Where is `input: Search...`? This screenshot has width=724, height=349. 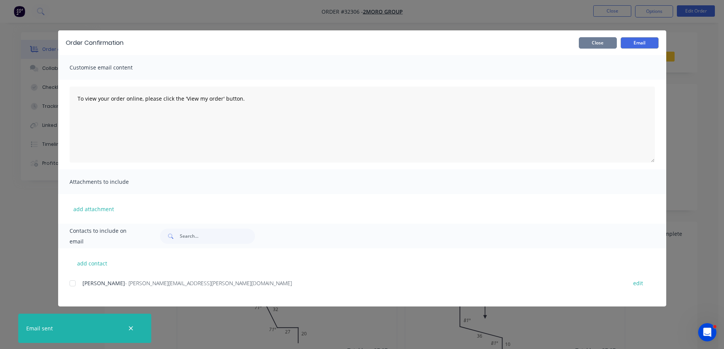
input: Search... is located at coordinates (217, 236).